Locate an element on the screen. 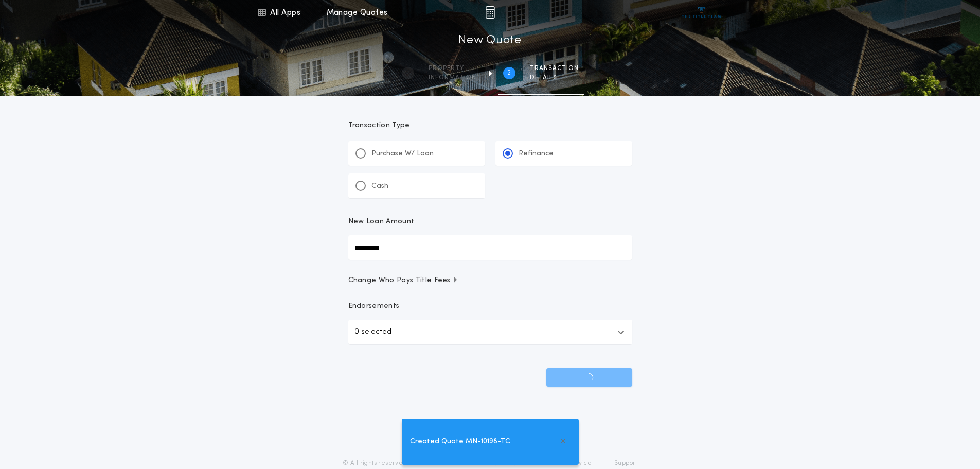 The image size is (980, 469). p: Refinance is located at coordinates (536, 154).